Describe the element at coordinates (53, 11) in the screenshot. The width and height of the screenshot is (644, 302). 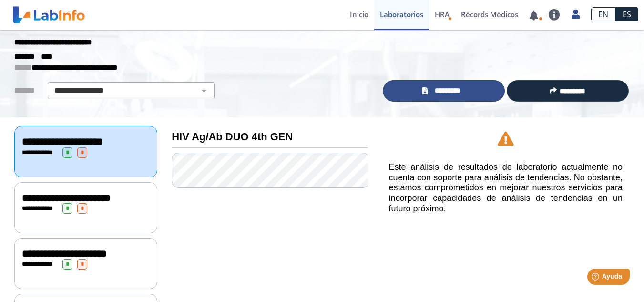
I see `span: Ayuda` at that location.